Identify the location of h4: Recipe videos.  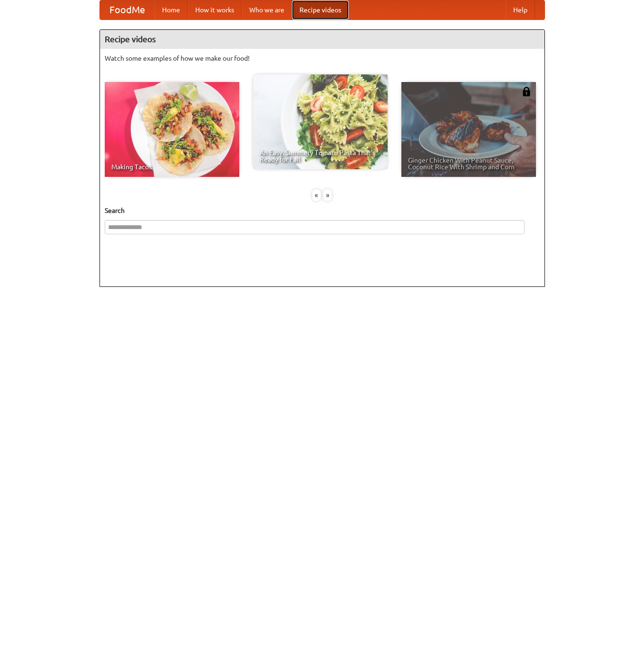
(322, 40).